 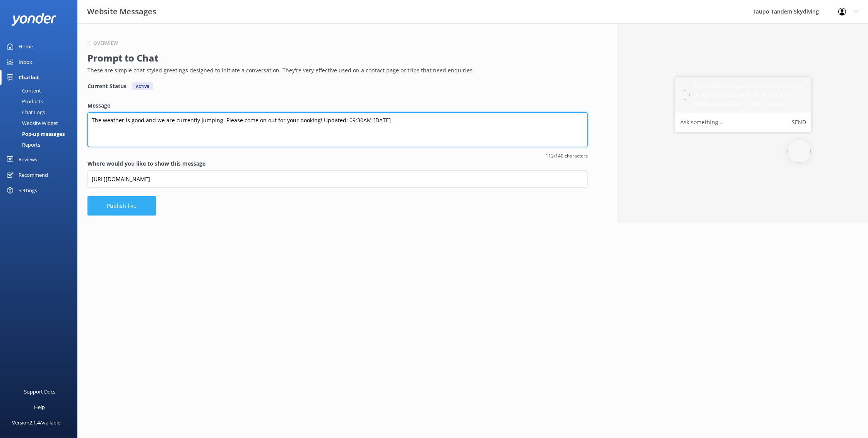 What do you see at coordinates (36, 422) in the screenshot?
I see `div: Version 2.1.4 Available` at bounding box center [36, 422].